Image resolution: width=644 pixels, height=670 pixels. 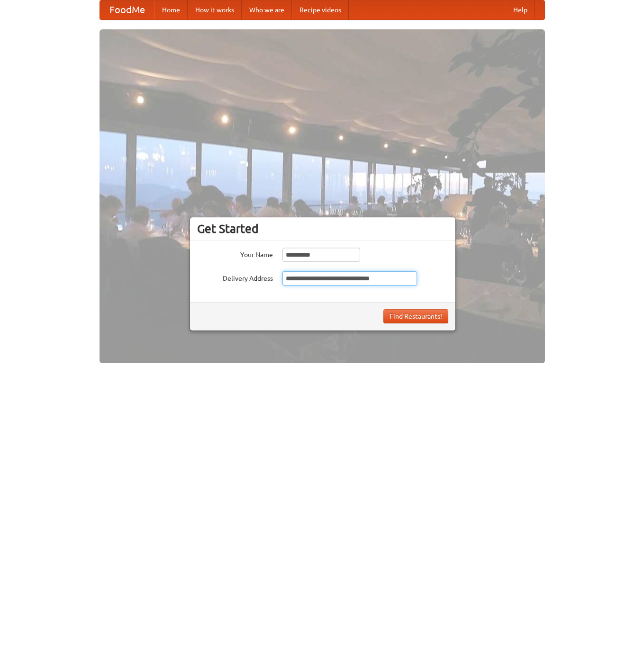 I want to click on label: Your Name, so click(x=235, y=254).